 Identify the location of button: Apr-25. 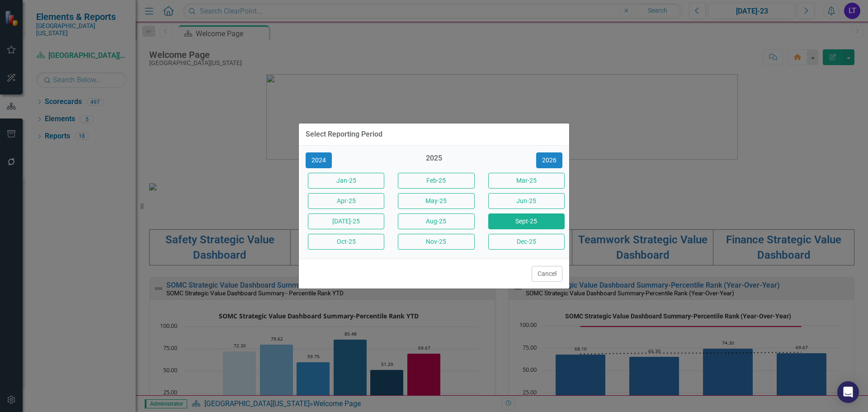
(346, 201).